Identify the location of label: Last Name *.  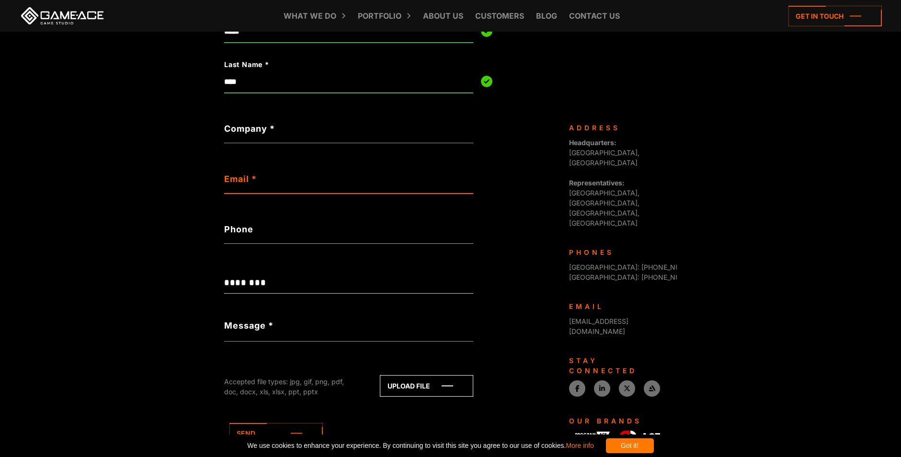
(324, 65).